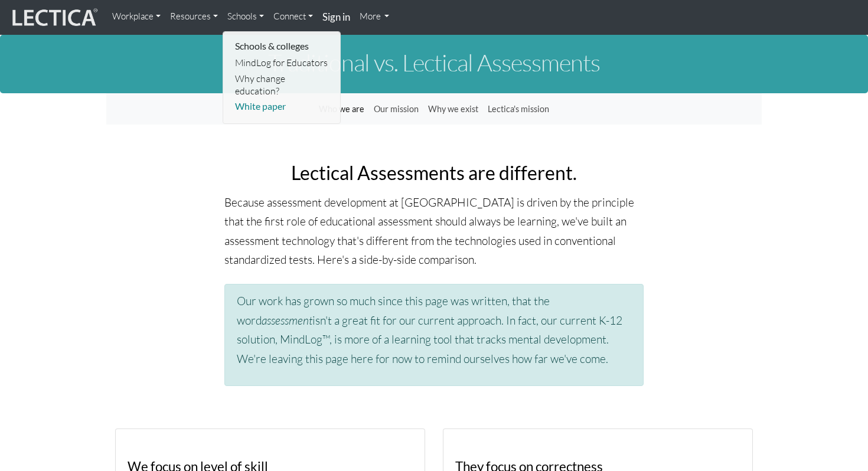 This screenshot has height=471, width=868. I want to click on a: MindLog for Educators, so click(282, 62).